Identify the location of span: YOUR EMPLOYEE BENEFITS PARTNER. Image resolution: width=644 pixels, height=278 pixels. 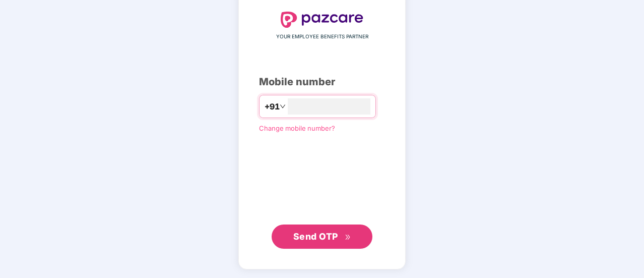
(322, 37).